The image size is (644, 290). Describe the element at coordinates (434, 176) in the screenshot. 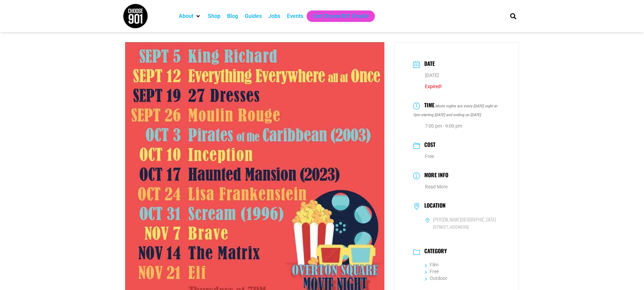

I see `h3: More Info` at that location.